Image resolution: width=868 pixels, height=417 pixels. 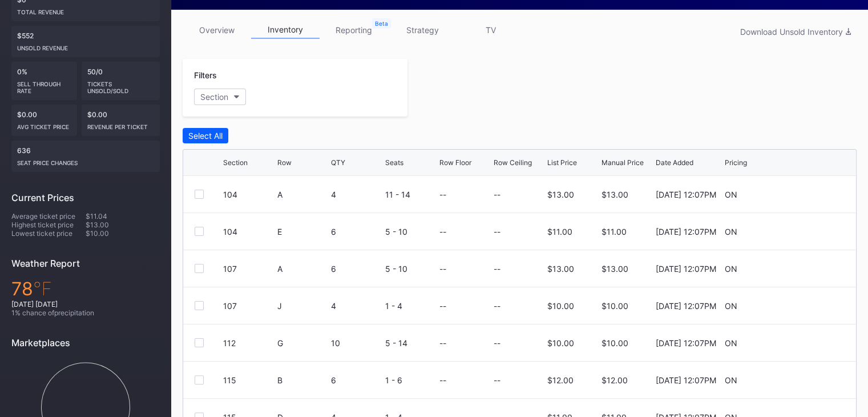 I want to click on button: Section, so click(x=220, y=97).